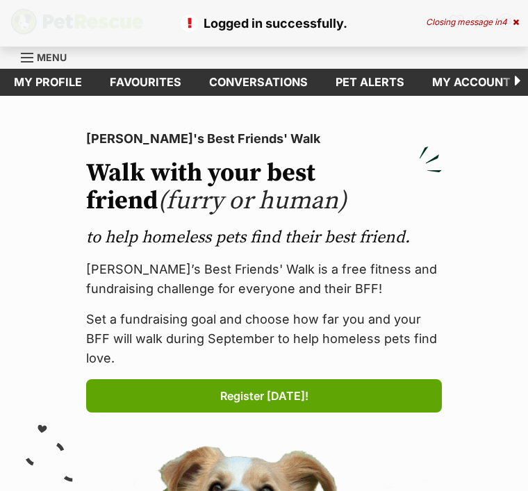 Image resolution: width=528 pixels, height=491 pixels. Describe the element at coordinates (369, 82) in the screenshot. I see `a: Pet alerts` at that location.